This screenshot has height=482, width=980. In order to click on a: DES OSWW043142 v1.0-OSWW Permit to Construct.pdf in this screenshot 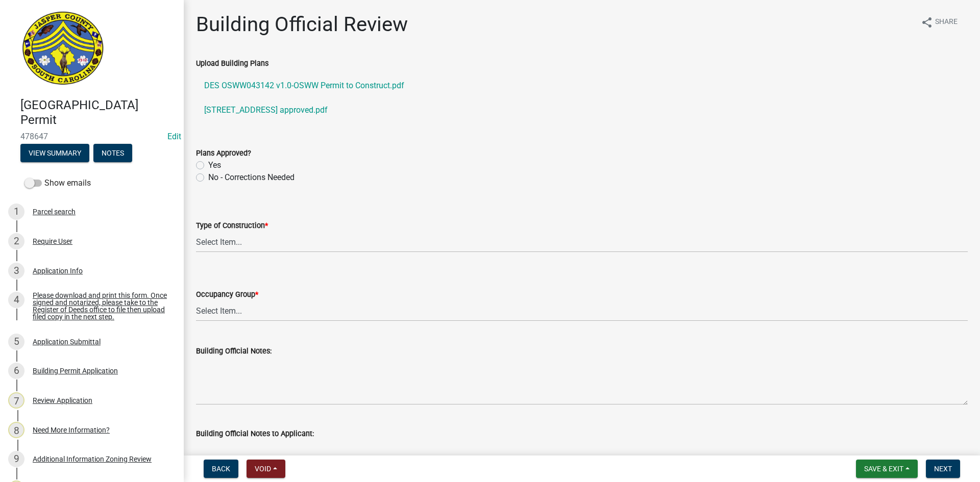, I will do `click(581, 86)`.